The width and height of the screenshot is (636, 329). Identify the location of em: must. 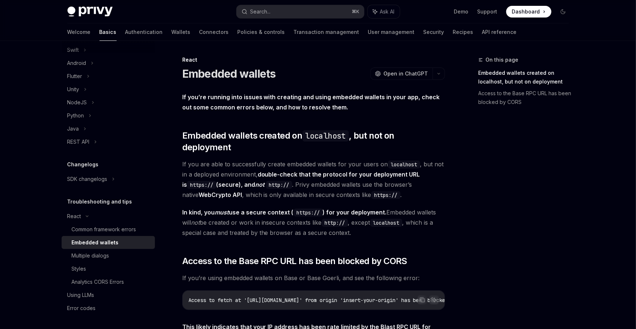
(221, 212).